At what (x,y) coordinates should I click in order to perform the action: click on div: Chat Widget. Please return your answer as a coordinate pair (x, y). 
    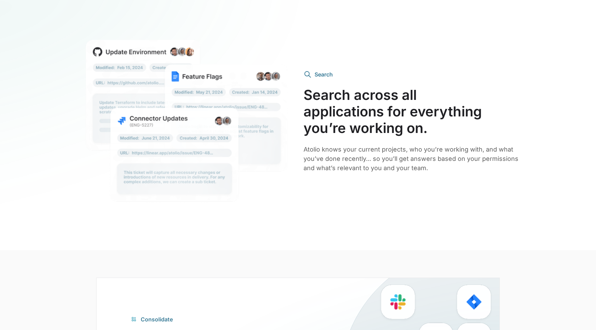
    Looking at the image, I should click on (579, 314).